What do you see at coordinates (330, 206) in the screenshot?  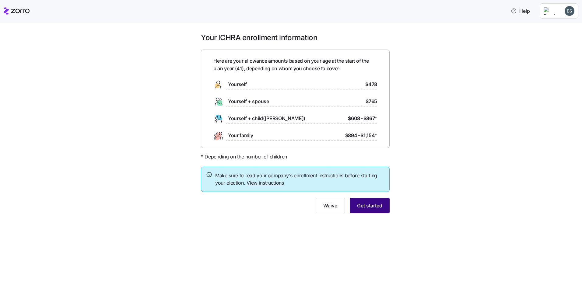 I see `button: Waive` at bounding box center [330, 206].